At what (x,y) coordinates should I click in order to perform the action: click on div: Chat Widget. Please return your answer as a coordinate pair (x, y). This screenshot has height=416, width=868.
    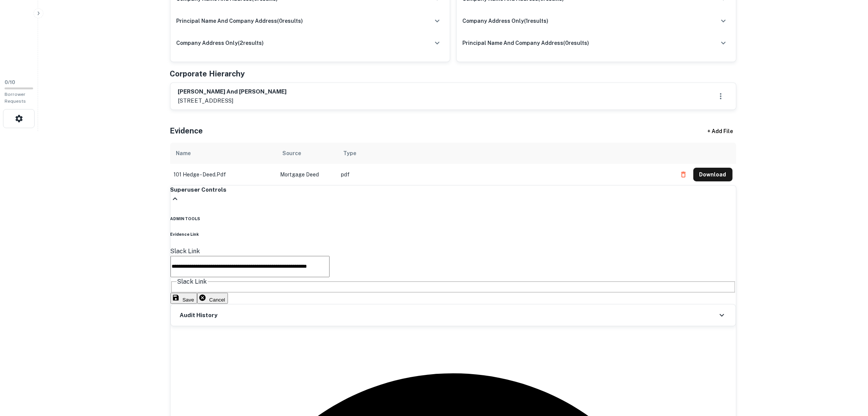
    Looking at the image, I should click on (850, 374).